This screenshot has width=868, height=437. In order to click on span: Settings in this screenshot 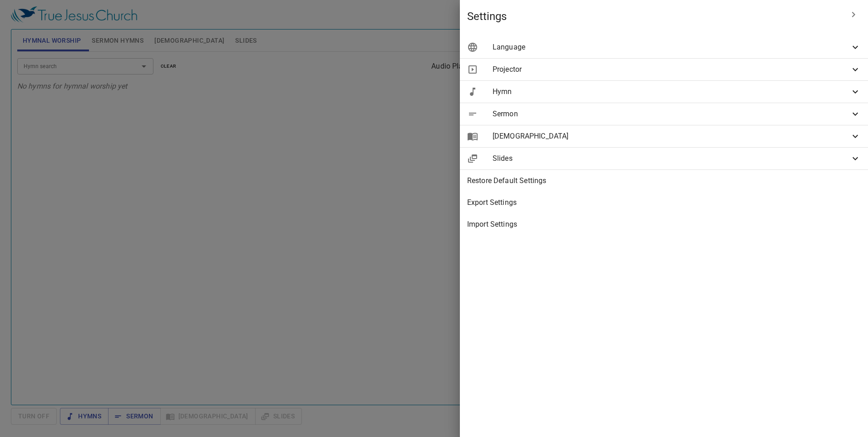, I will do `click(655, 16)`.